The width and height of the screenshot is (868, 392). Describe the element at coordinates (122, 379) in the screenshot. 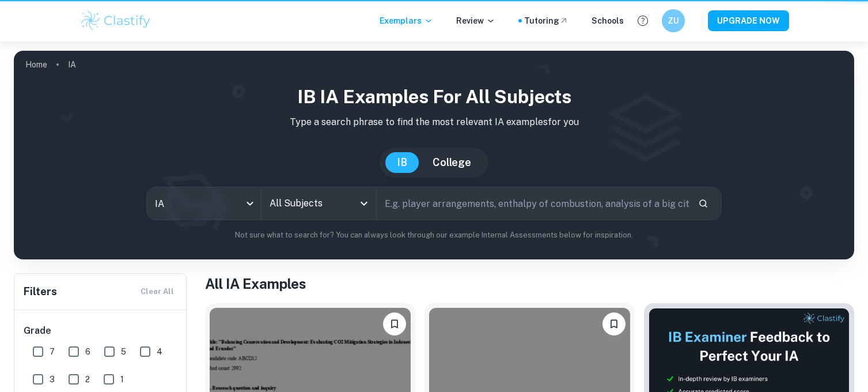

I see `span: 1` at that location.